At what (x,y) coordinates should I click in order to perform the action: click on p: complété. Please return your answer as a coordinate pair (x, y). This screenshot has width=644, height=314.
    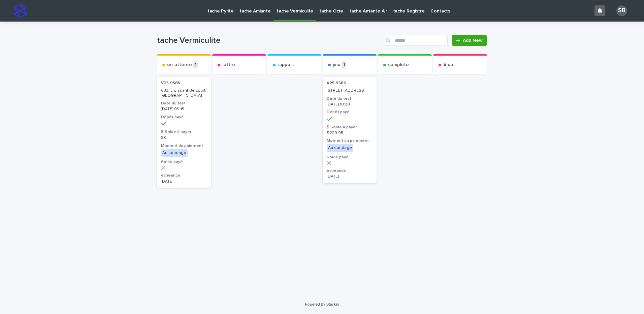
    Looking at the image, I should click on (398, 65).